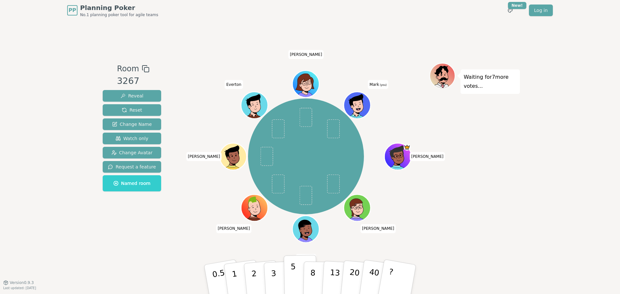  What do you see at coordinates (132, 124) in the screenshot?
I see `span: Change Name` at bounding box center [132, 124].